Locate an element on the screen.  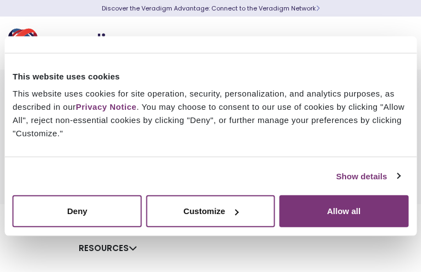
a: Show details is located at coordinates (368, 176).